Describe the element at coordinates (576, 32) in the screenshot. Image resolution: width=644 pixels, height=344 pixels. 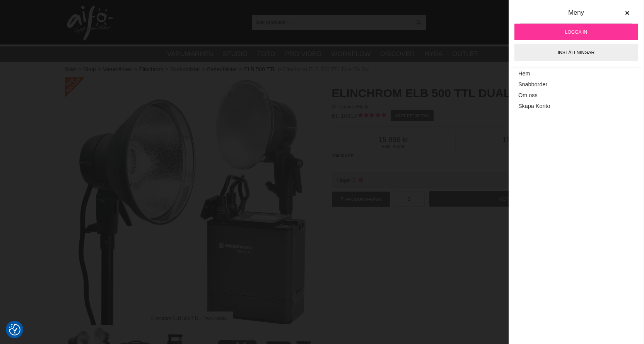
I see `a: Logga in` at that location.